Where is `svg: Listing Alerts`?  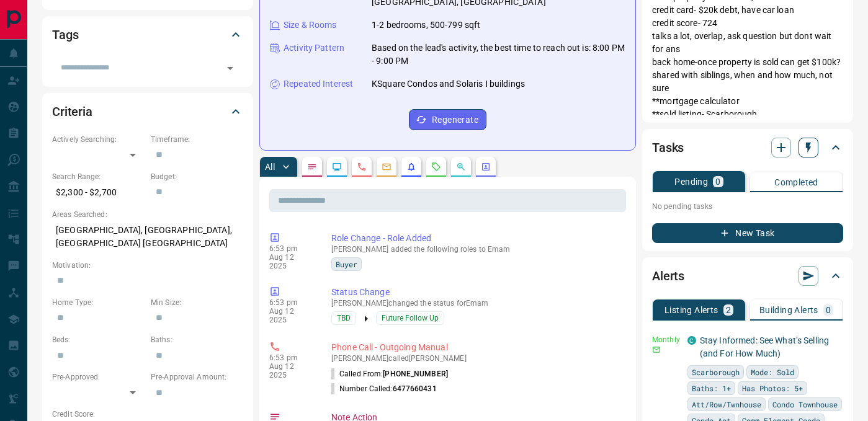
svg: Listing Alerts is located at coordinates (411, 167).